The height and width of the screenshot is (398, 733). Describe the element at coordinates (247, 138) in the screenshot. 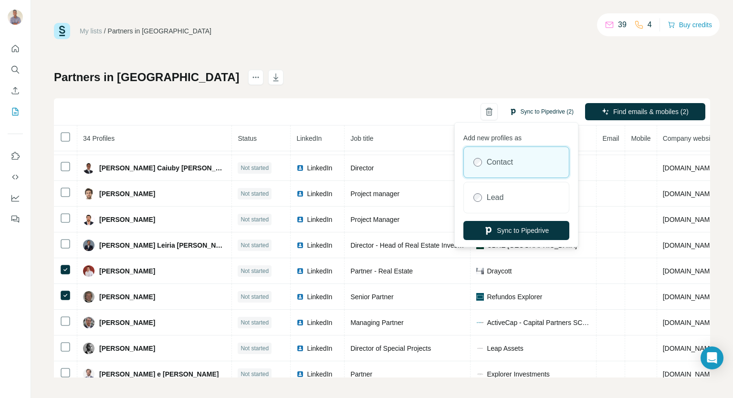

I see `span: Status` at that location.